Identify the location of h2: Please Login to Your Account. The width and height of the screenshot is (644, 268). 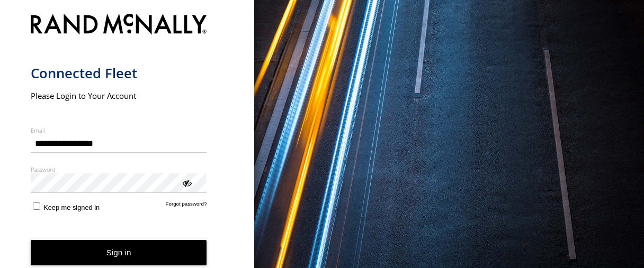
(119, 96).